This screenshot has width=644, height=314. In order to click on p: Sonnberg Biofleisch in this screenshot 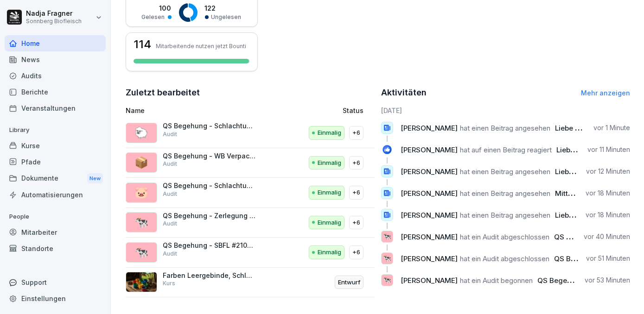, I will do `click(54, 21)`.